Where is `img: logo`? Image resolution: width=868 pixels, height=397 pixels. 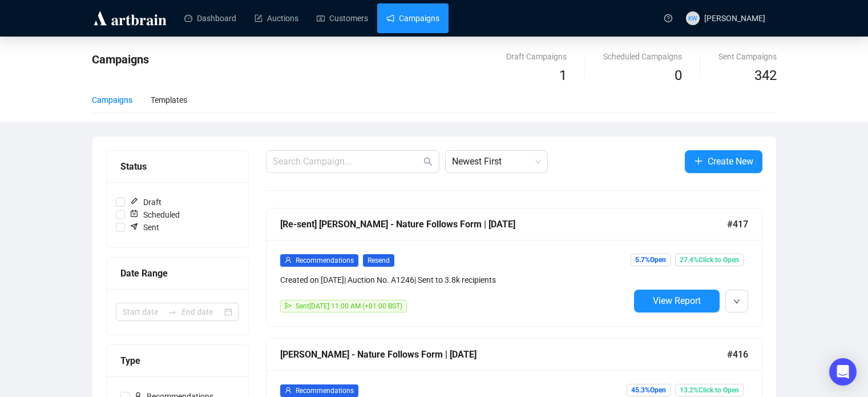 img: logo is located at coordinates (130, 18).